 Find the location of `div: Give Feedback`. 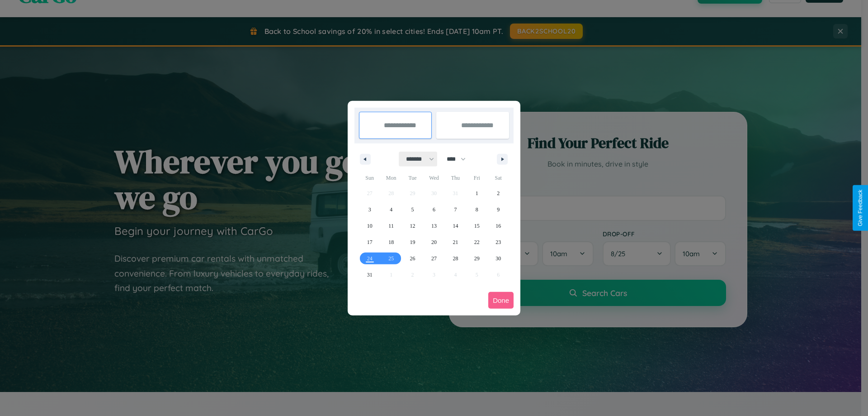

div: Give Feedback is located at coordinates (860, 208).